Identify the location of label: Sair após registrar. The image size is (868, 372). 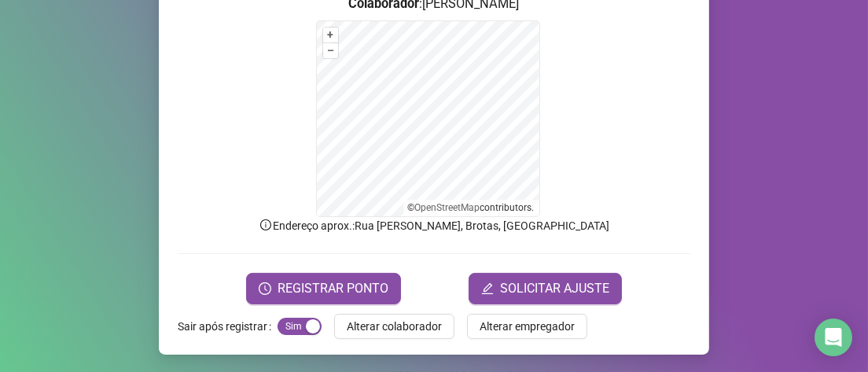
(227, 326).